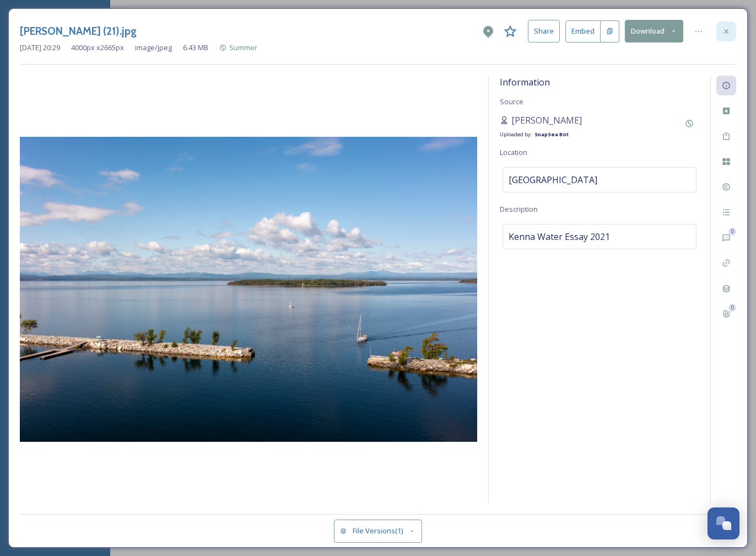 Image resolution: width=756 pixels, height=556 pixels. I want to click on span: image/jpeg, so click(153, 48).